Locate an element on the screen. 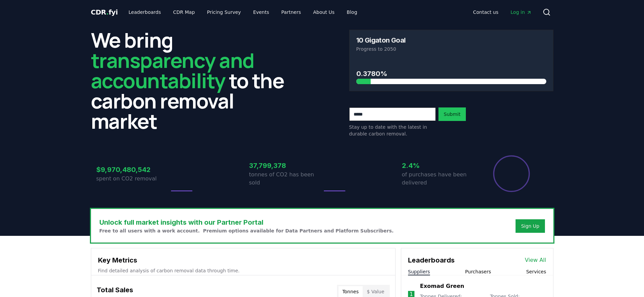 The height and width of the screenshot is (297, 644). button: $ Value is located at coordinates (376, 292).